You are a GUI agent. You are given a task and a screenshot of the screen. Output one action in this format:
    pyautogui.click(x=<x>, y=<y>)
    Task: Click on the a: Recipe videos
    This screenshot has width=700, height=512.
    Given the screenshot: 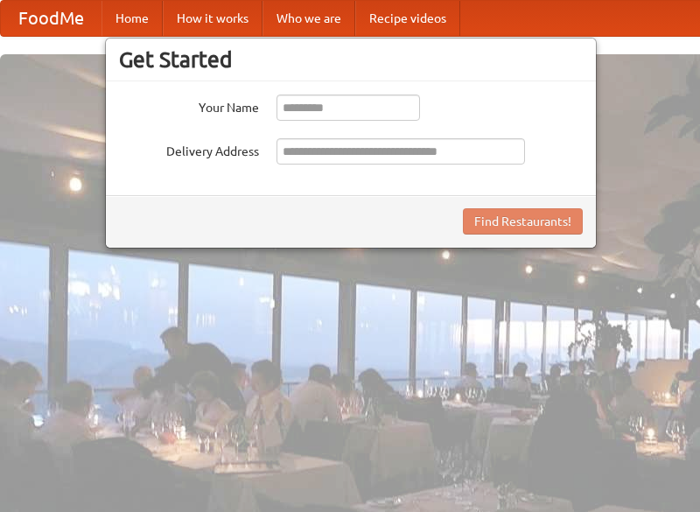 What is the action you would take?
    pyautogui.click(x=408, y=18)
    